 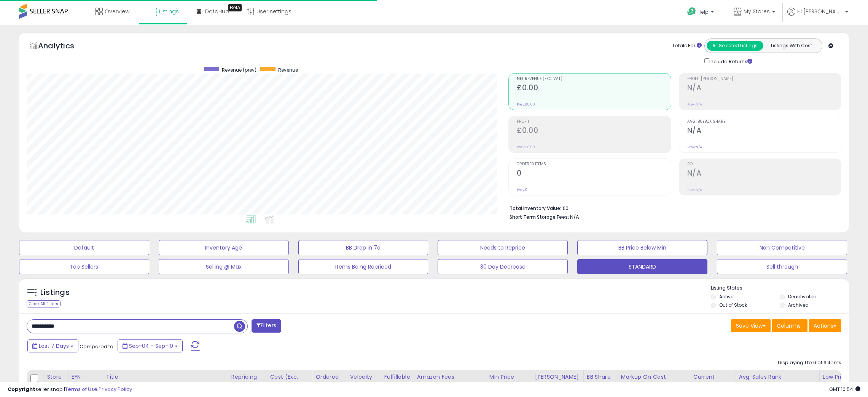 I want to click on span: Ordered Items, so click(x=594, y=164).